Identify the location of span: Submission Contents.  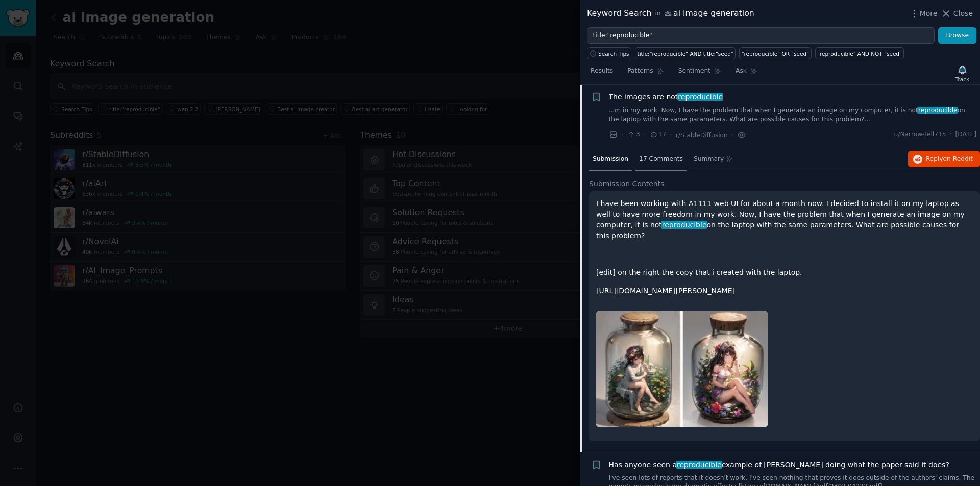
(627, 184).